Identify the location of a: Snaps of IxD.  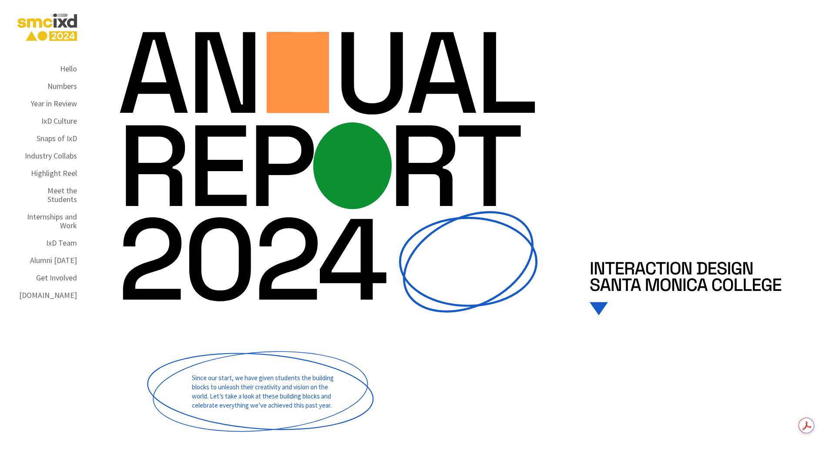
(57, 138).